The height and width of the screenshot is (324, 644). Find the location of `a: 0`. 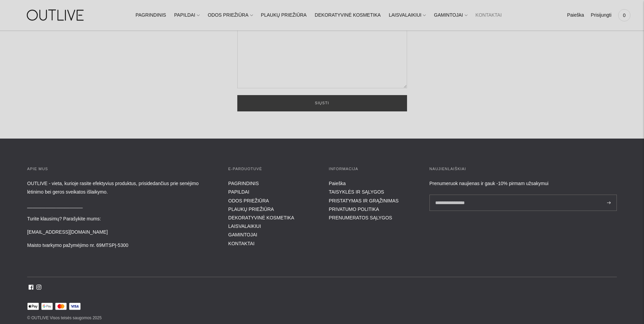

a: 0 is located at coordinates (625, 16).